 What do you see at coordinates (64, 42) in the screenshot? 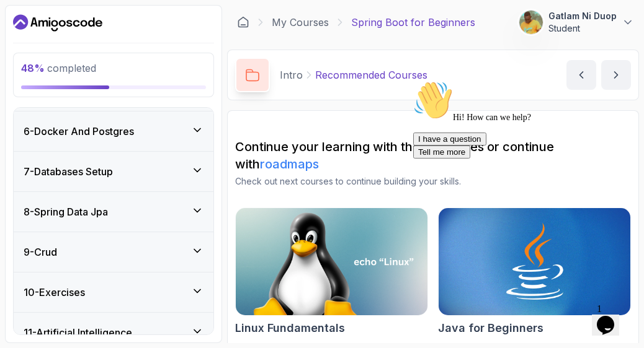
I see `span: Hi! How can we help?` at bounding box center [64, 42].